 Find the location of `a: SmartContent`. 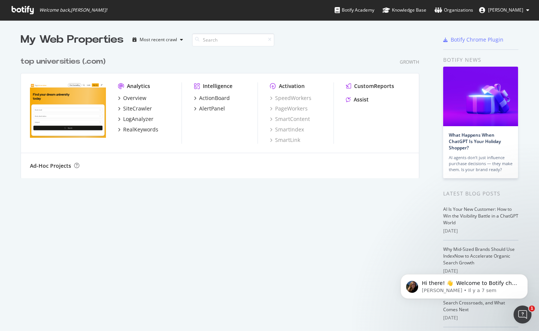

a: SmartContent is located at coordinates (290, 119).